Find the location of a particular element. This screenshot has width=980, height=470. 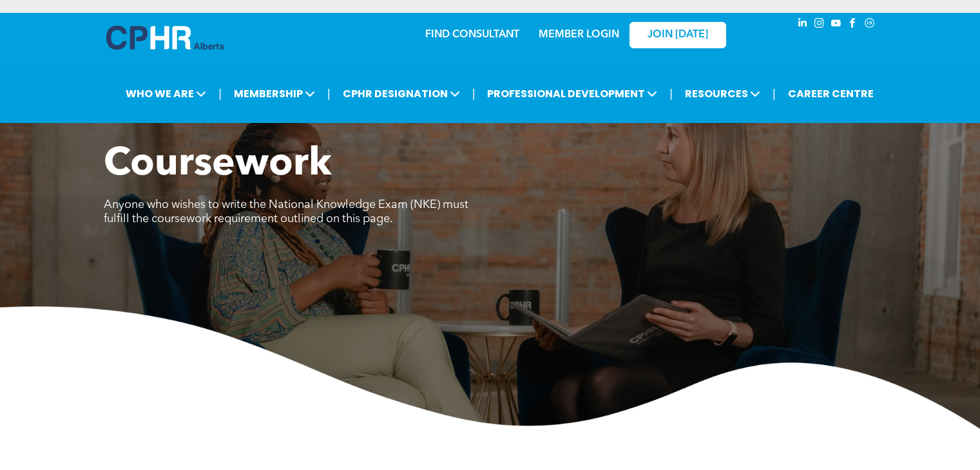

a: linkedin is located at coordinates (803, 25).